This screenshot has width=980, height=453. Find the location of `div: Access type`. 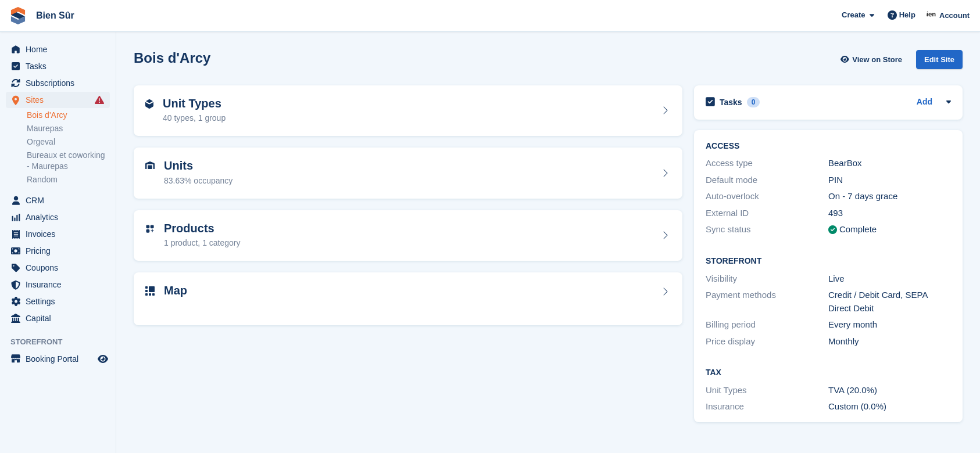

div: Access type is located at coordinates (766, 163).